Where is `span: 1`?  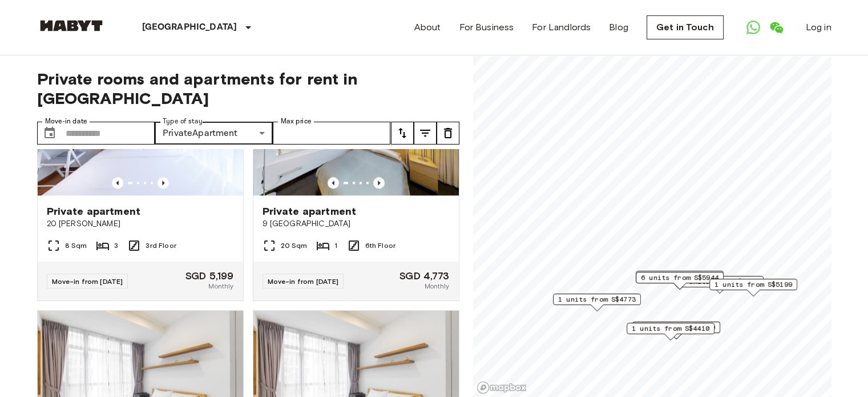
span: 1 is located at coordinates (336, 246).